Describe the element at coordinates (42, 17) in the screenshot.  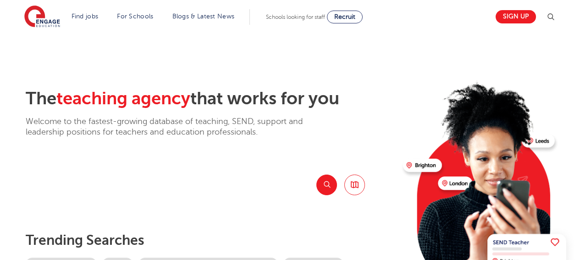
I see `img: Engage Education` at that location.